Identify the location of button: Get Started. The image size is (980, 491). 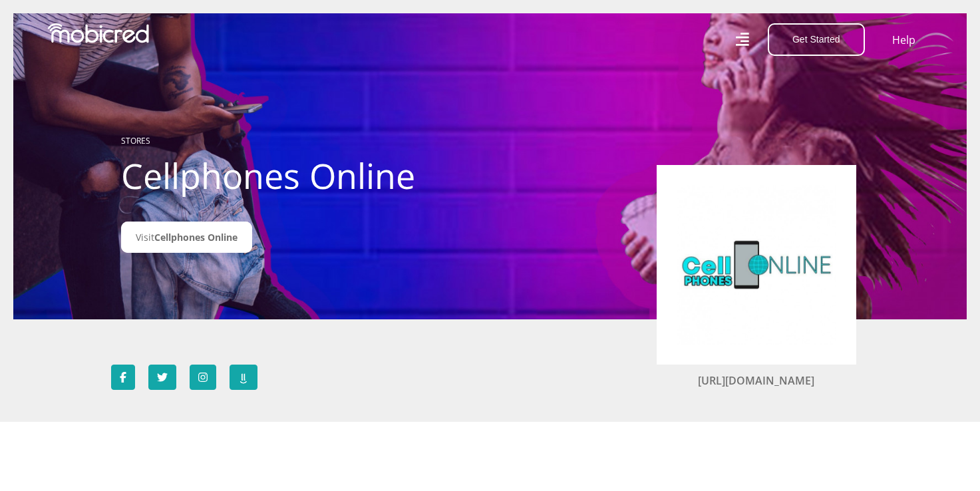
(816, 39).